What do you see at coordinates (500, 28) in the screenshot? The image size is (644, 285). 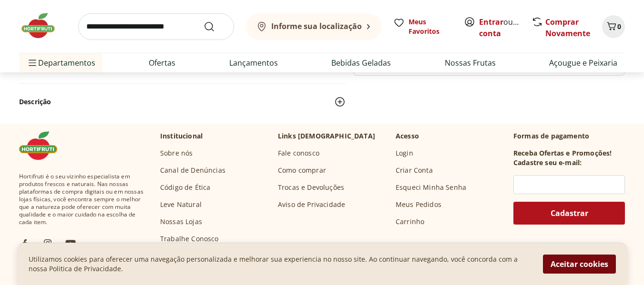 I see `span: ou` at bounding box center [500, 28].